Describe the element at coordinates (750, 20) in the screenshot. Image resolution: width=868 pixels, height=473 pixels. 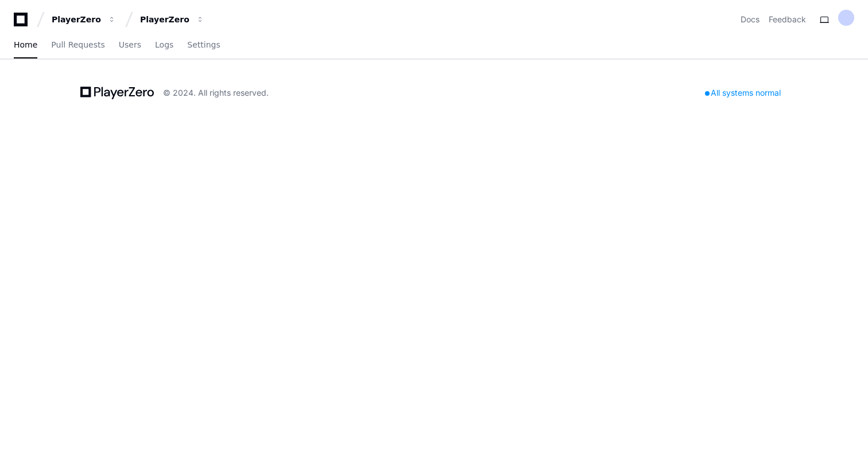
I see `a: Docs` at that location.